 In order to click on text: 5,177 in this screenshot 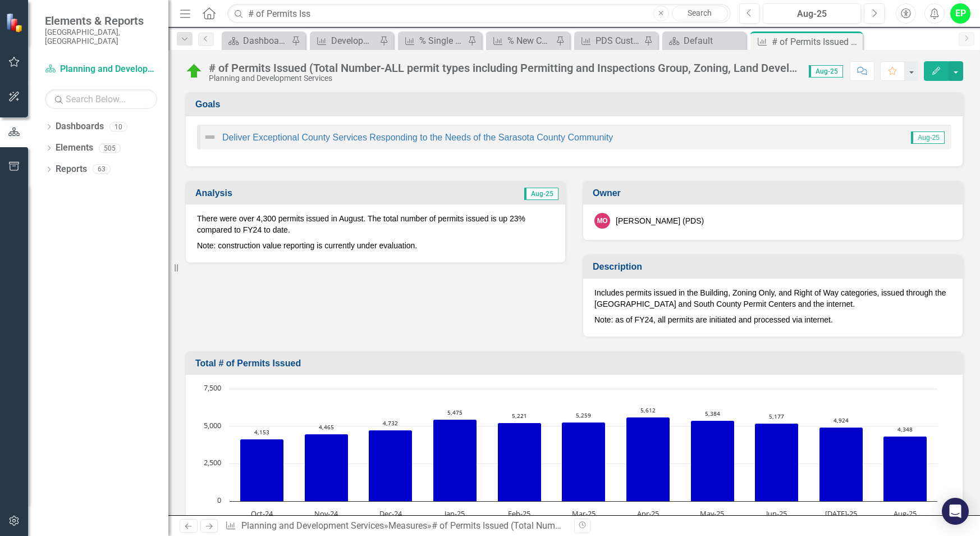, I will do `click(776, 416)`.